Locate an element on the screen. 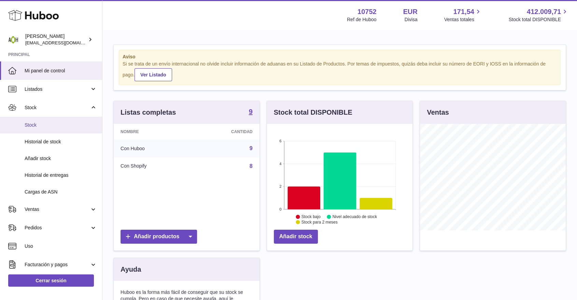  span: 412.009,71 is located at coordinates (544, 12).